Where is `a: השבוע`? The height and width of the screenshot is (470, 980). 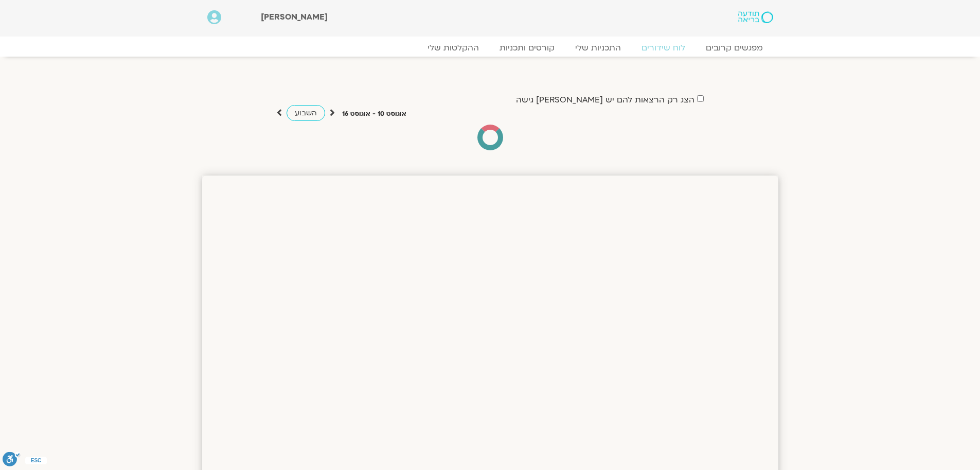
a: השבוע is located at coordinates (306, 113).